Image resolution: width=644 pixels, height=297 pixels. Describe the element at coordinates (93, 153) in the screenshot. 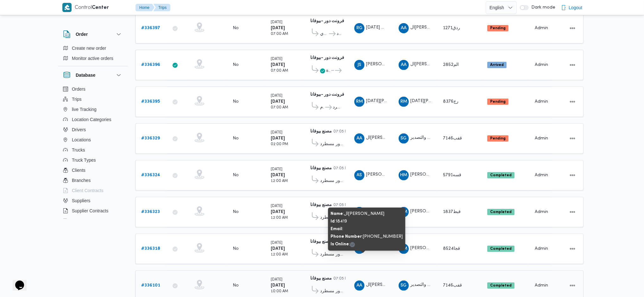

I see `div: Database` at that location.